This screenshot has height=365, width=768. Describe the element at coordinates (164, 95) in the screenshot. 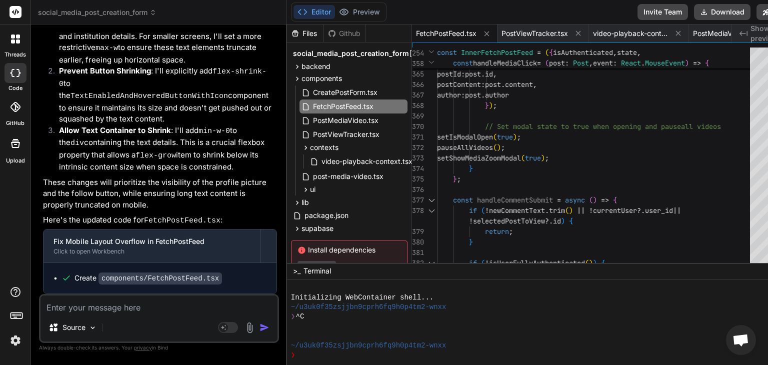

I see `li: : I'll explicitly add to the component to ensure it maintains its size and doesn't get pushed out...` at that location.